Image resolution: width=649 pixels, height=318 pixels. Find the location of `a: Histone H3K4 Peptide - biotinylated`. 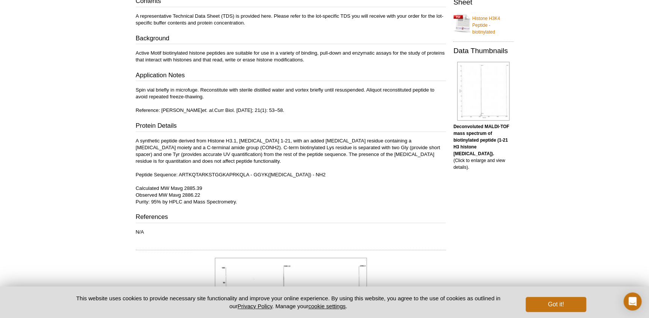

a: Histone H3K4 Peptide - biotinylated is located at coordinates (484, 23).